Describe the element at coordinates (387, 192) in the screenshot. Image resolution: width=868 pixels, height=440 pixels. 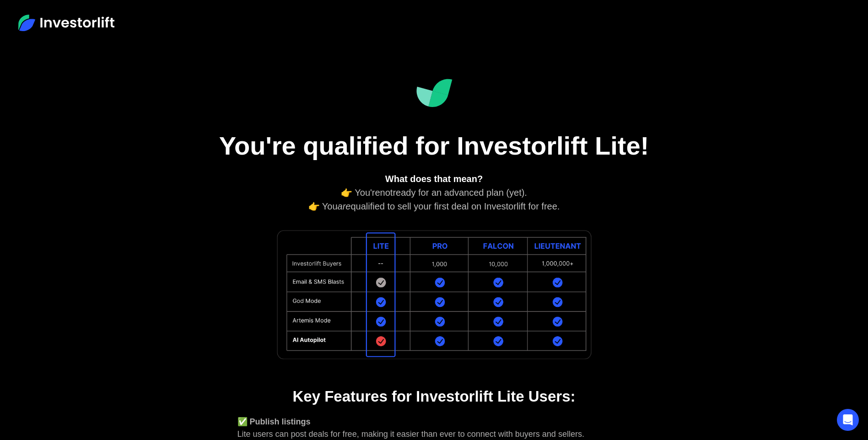
I see `em: not` at that location.